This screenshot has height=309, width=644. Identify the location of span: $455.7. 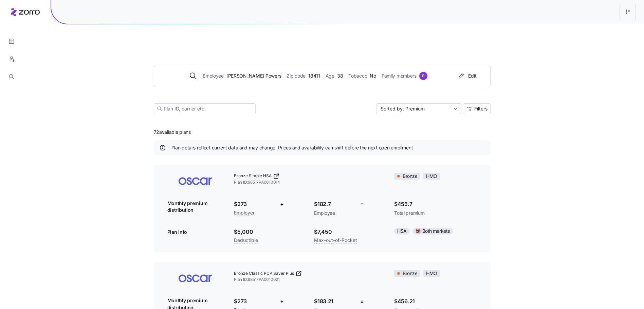
(435, 204).